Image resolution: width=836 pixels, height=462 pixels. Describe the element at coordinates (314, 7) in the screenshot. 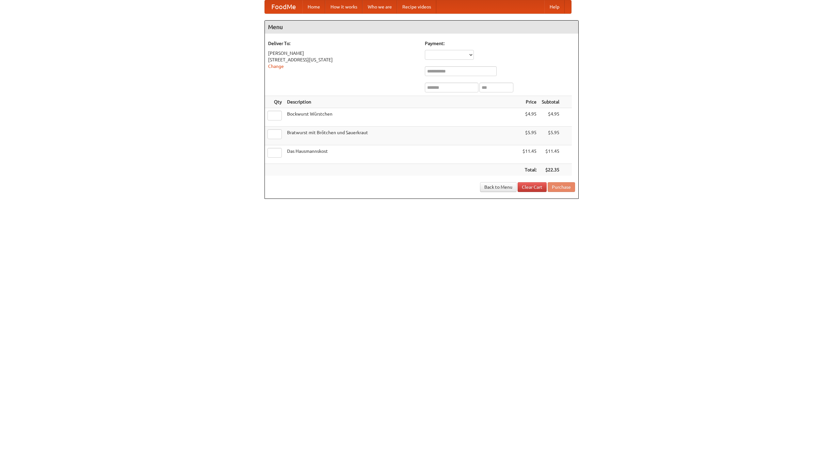

I see `a: Home` at that location.